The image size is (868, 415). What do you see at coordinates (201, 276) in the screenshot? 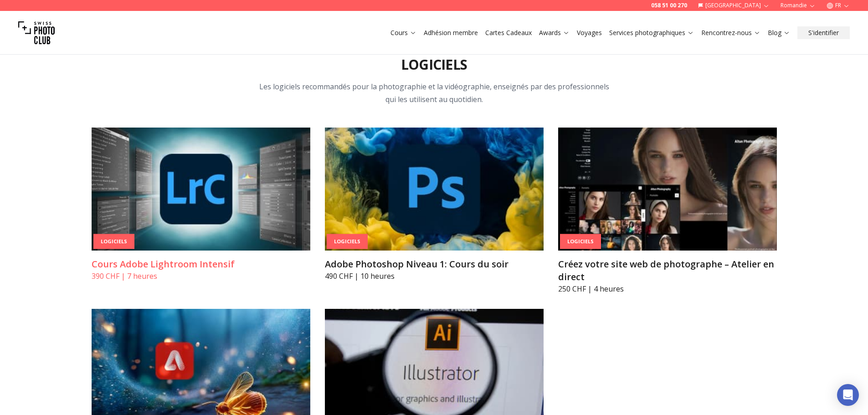
I see `p: 390 CHF | 7 heures` at bounding box center [201, 276].